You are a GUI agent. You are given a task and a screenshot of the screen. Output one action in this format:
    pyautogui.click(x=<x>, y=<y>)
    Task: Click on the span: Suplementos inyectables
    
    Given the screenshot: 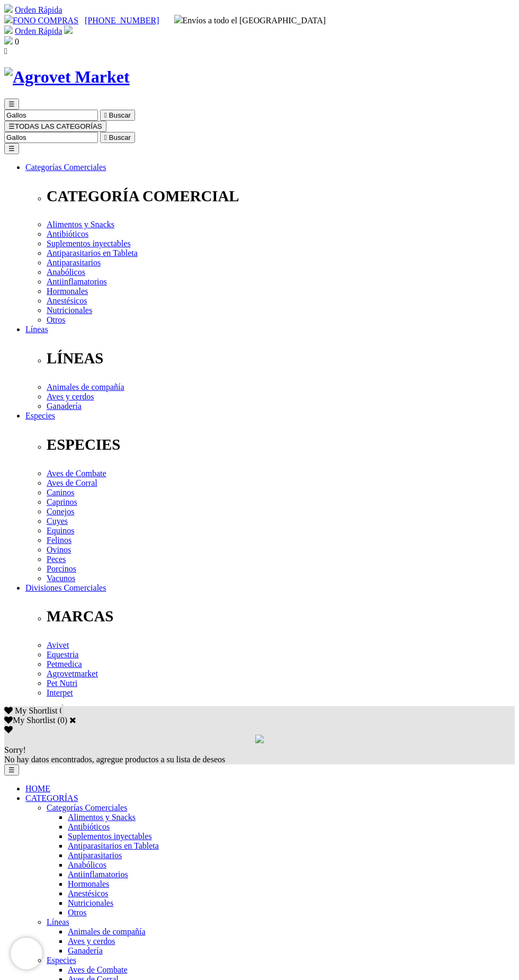 What is the action you would take?
    pyautogui.click(x=88, y=243)
    